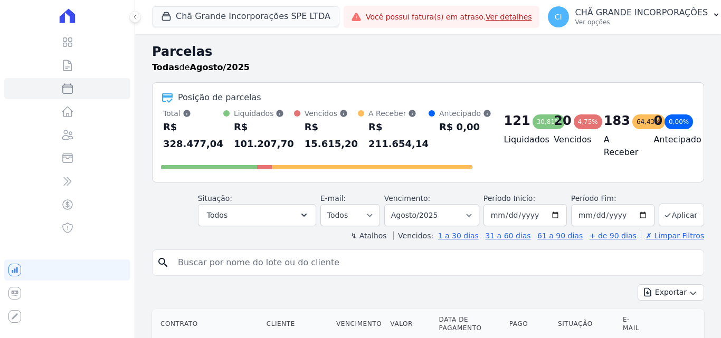 The image size is (721, 338). I want to click on div: R$ 328.477,04, so click(193, 136).